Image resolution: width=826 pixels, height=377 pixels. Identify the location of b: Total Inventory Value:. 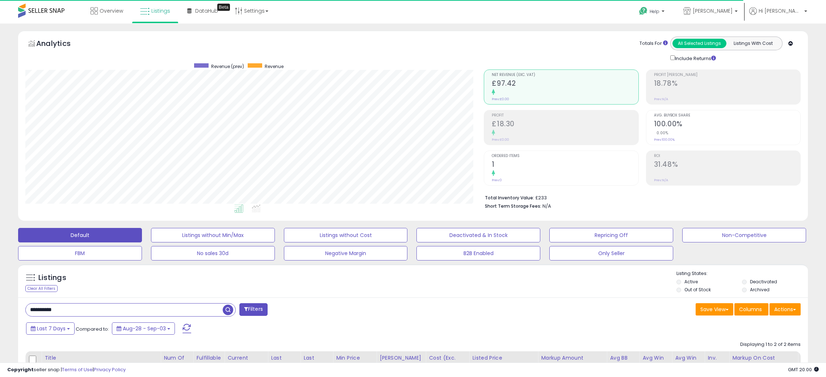
(509, 198).